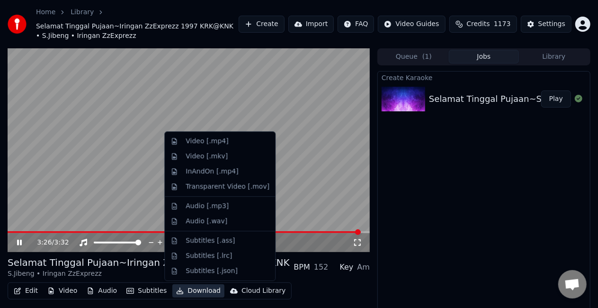 This screenshot has height=308, width=598. What do you see at coordinates (552, 24) in the screenshot?
I see `div: Settings` at bounding box center [552, 24].